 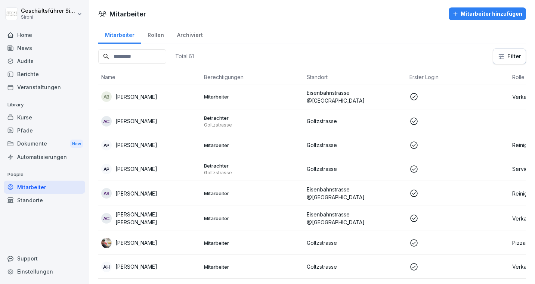 I want to click on a: Pfade, so click(x=44, y=130).